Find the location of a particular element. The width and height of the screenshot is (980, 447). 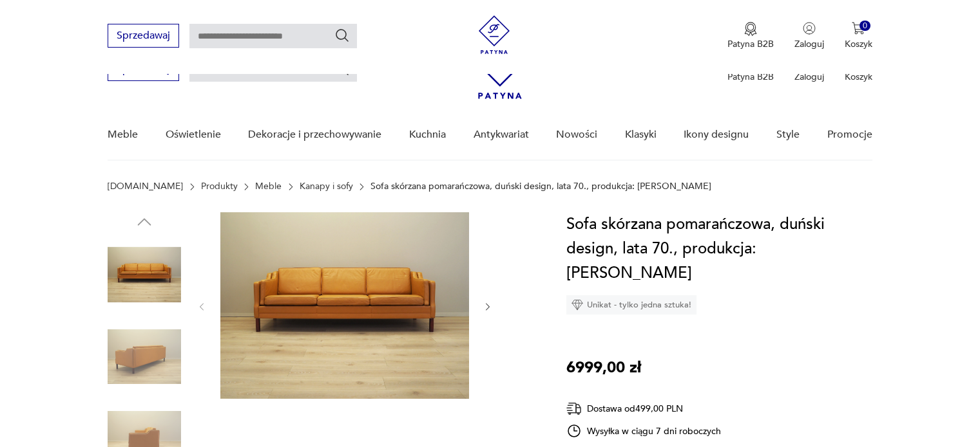

a: Antykwariat is located at coordinates (501, 134).